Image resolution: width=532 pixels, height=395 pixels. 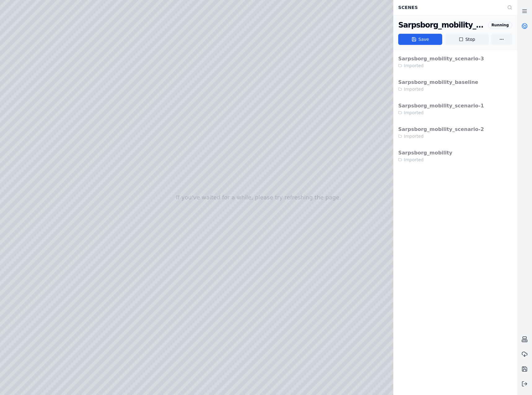 I want to click on button: Stop, so click(x=467, y=39).